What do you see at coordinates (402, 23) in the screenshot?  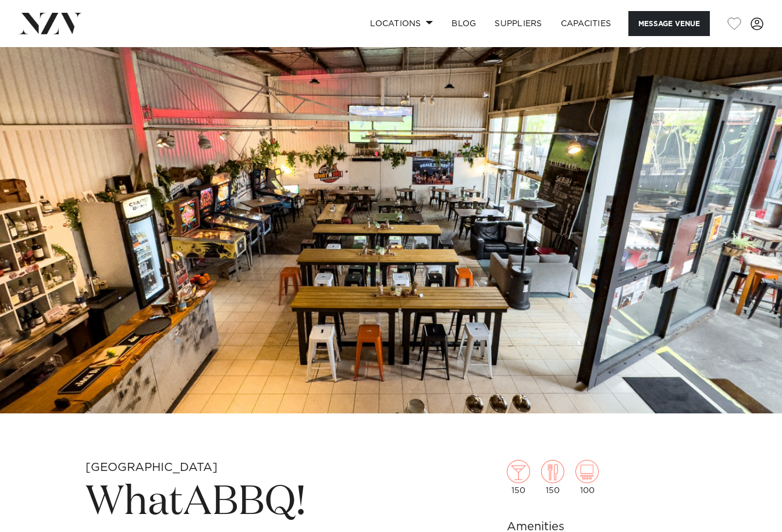 I see `a: Locations` at bounding box center [402, 23].